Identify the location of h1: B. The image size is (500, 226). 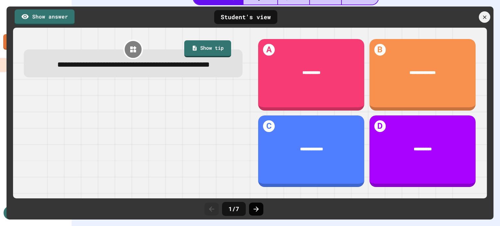
(380, 50).